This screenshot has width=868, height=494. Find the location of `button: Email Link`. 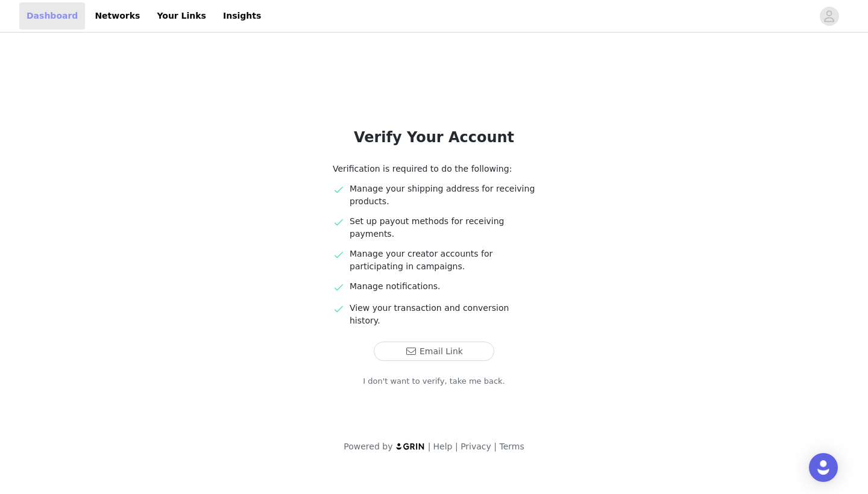

button: Email Link is located at coordinates (434, 351).